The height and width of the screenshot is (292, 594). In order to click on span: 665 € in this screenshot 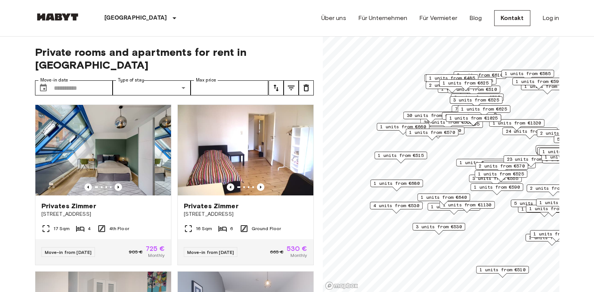, I will do `click(277, 252)`.